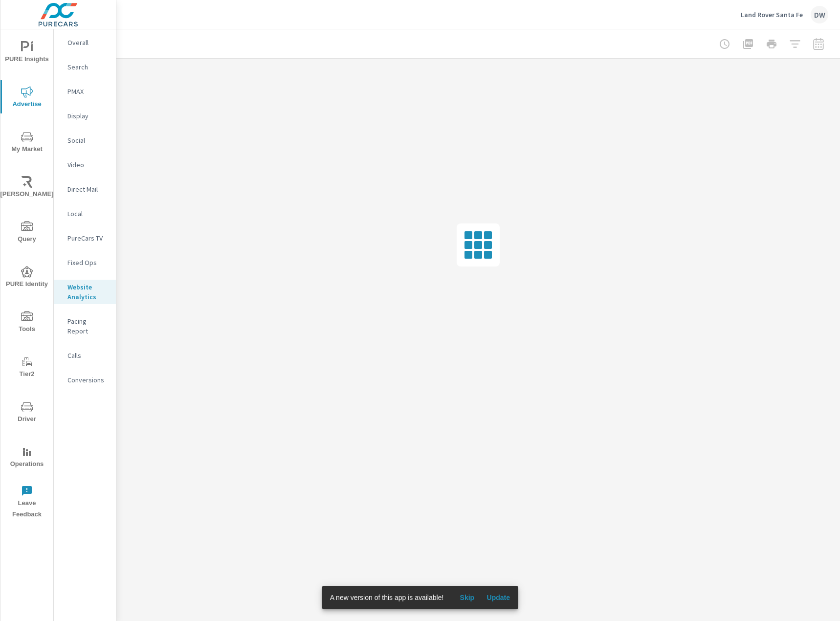 This screenshot has height=621, width=840. I want to click on div: nav menu, so click(27, 276).